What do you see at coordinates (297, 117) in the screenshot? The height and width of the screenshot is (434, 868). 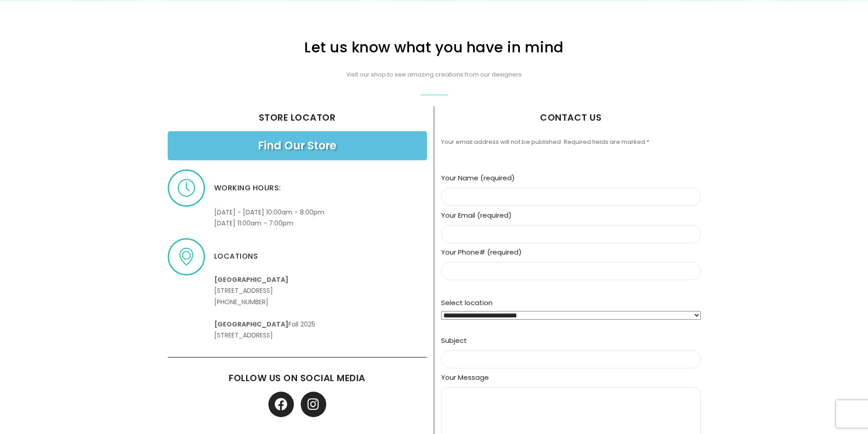 I see `h6: Store locator` at bounding box center [297, 117].